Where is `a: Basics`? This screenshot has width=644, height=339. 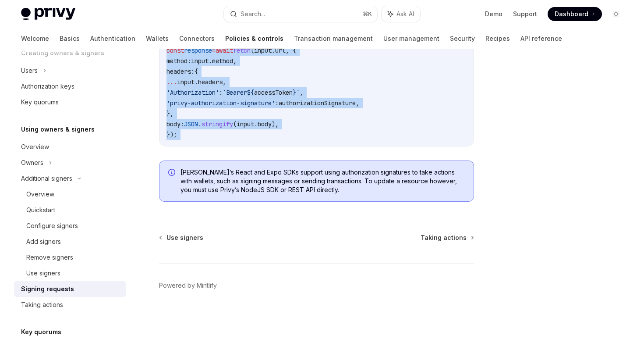 a: Basics is located at coordinates (69, 39).